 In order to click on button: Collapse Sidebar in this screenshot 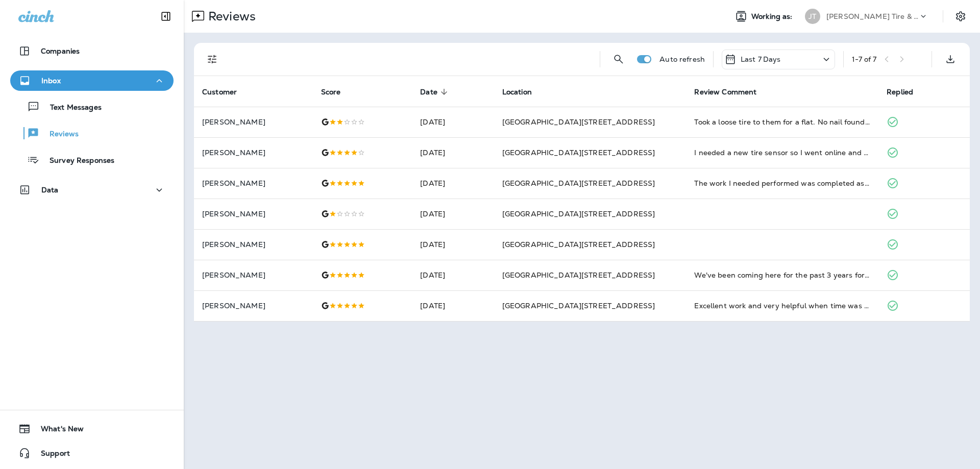, I will do `click(166, 16)`.